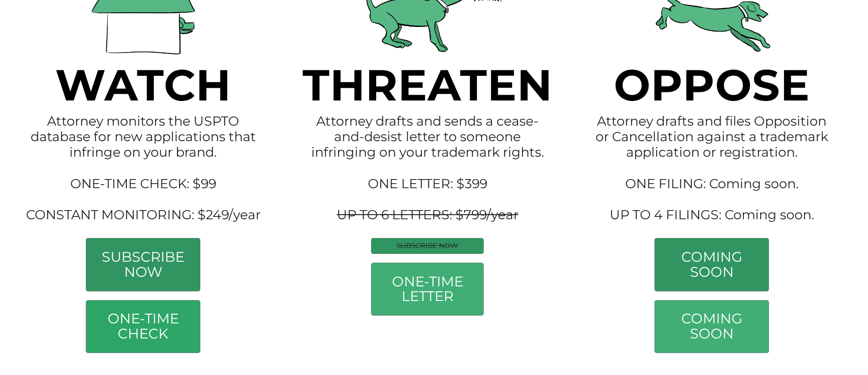 The image size is (868, 375). I want to click on a: ONE-TIME LETTER, so click(427, 289).